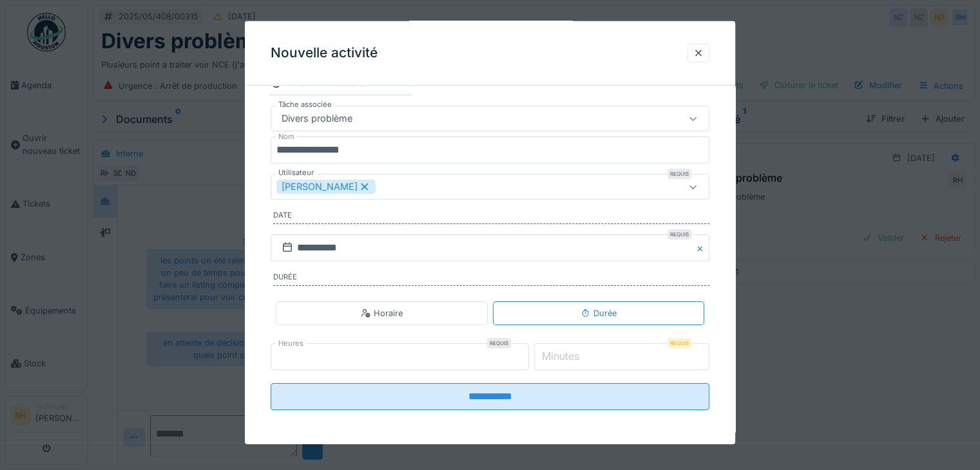  Describe the element at coordinates (286, 137) in the screenshot. I see `label: Nom` at that location.